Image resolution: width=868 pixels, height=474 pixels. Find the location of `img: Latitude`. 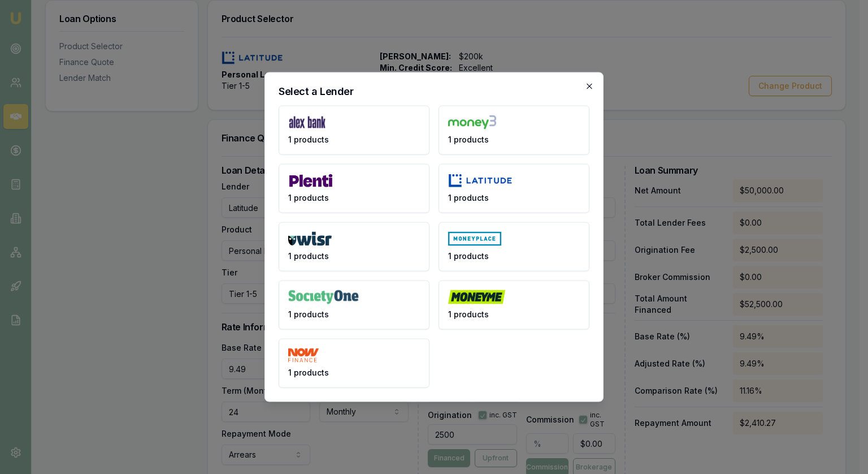

img: Latitude is located at coordinates (481, 181).